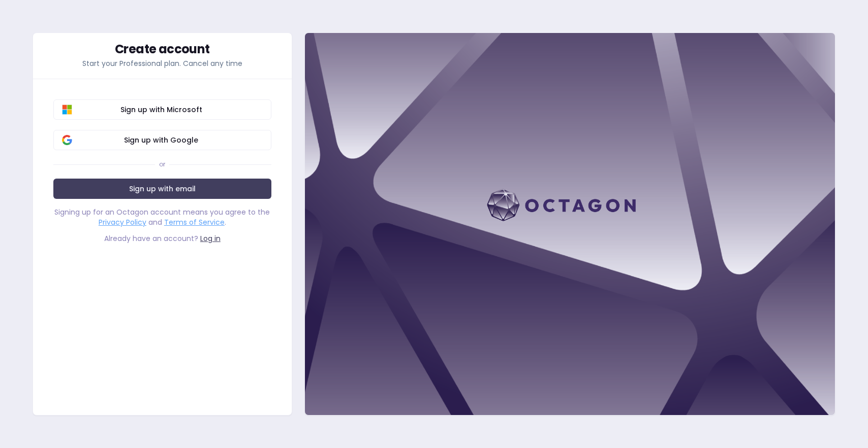 The width and height of the screenshot is (868, 448). What do you see at coordinates (211, 239) in the screenshot?
I see `a: Log in` at bounding box center [211, 239].